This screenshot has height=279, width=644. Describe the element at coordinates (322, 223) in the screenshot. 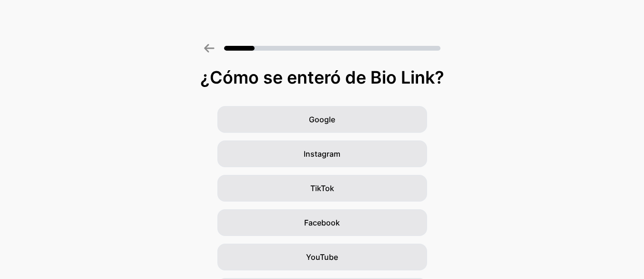

I see `font: Facebook` at that location.